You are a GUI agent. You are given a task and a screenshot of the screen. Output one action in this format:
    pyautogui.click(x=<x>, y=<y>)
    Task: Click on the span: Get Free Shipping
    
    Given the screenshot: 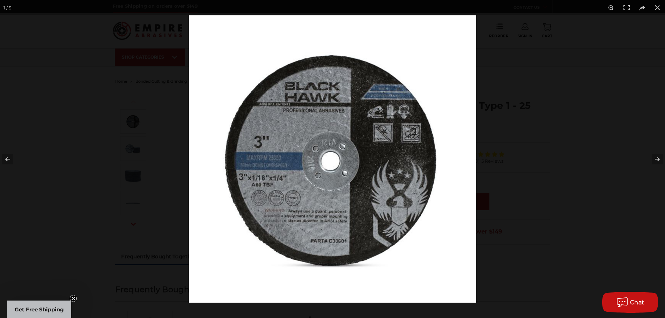 What is the action you would take?
    pyautogui.click(x=39, y=309)
    